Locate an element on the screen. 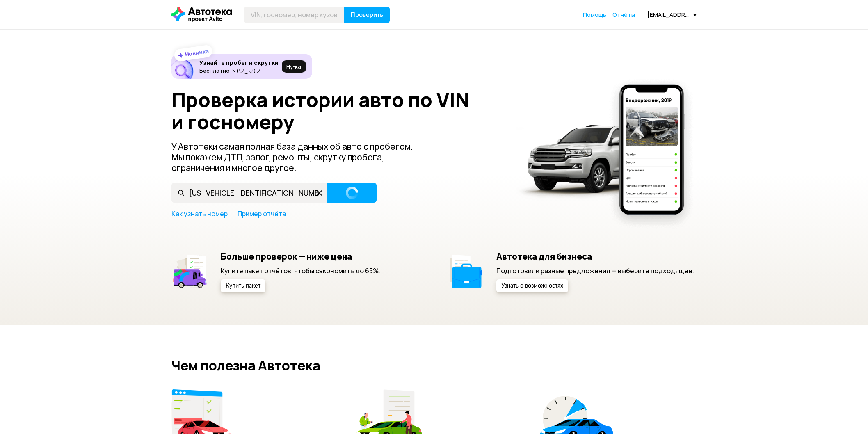 Image resolution: width=868 pixels, height=434 pixels. span: Проверить is located at coordinates (367, 15).